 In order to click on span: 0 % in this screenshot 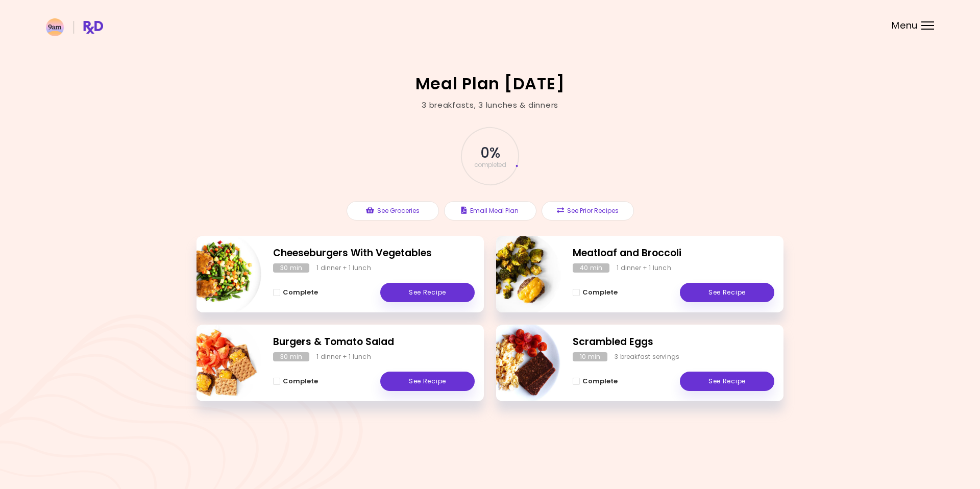, I will do `click(489, 153)`.